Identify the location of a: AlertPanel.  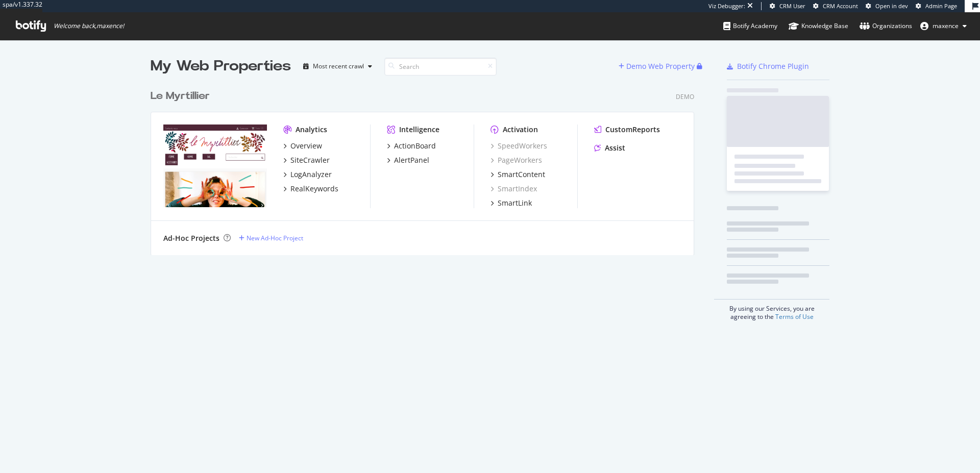
(408, 160).